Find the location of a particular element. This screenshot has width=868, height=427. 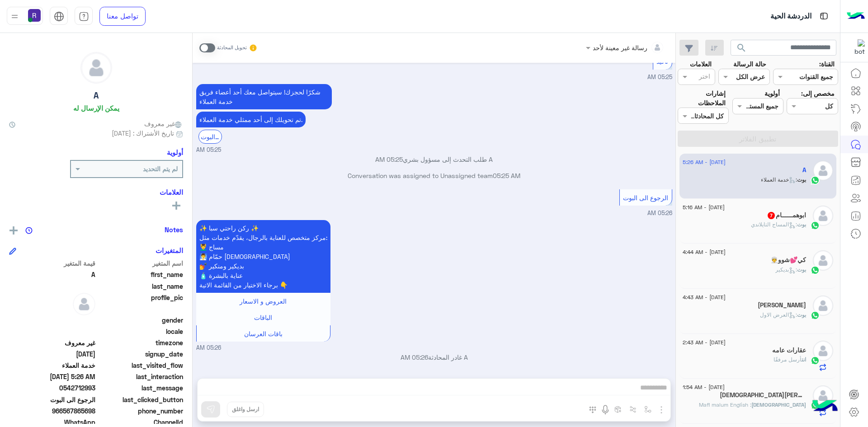

span: خدمة العملاء is located at coordinates (52, 365).